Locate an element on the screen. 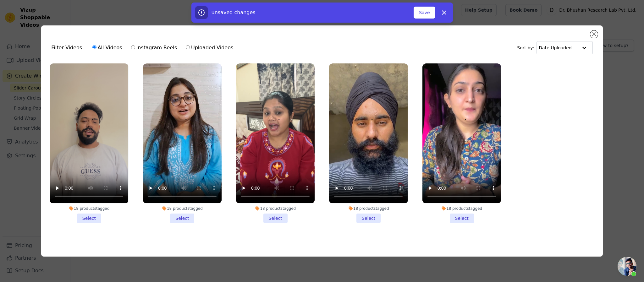 This screenshot has height=282, width=644. span: unsaved changes is located at coordinates (233, 12).